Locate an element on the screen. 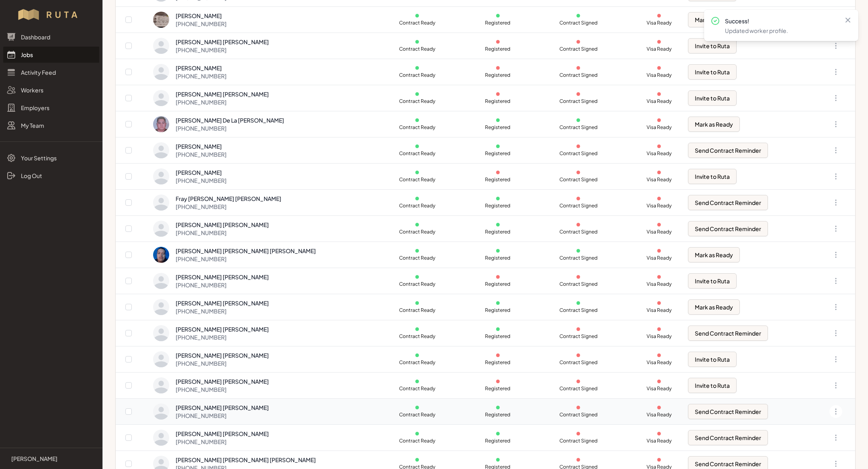  a: Your Settings is located at coordinates (51, 158).